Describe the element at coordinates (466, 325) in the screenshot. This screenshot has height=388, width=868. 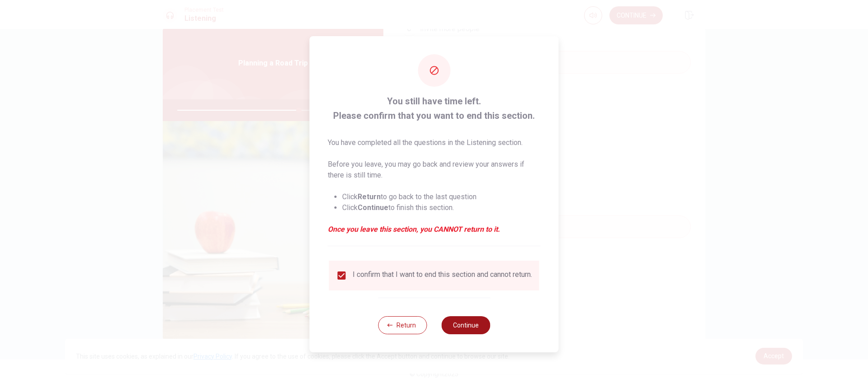
I see `button: Continue` at that location.